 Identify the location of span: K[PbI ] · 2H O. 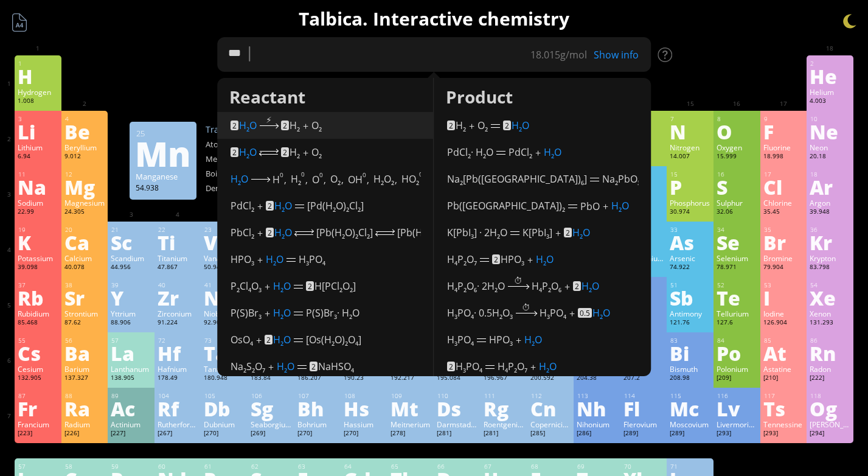
(477, 232).